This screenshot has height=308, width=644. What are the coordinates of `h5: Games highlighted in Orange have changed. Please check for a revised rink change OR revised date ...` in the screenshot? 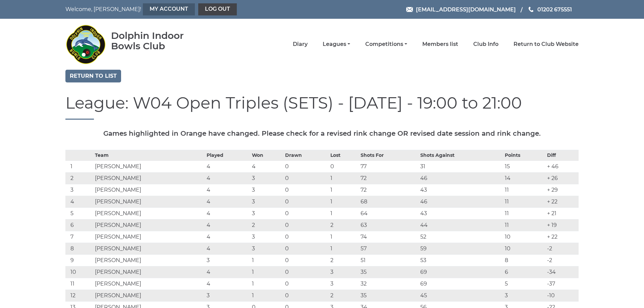 It's located at (322, 133).